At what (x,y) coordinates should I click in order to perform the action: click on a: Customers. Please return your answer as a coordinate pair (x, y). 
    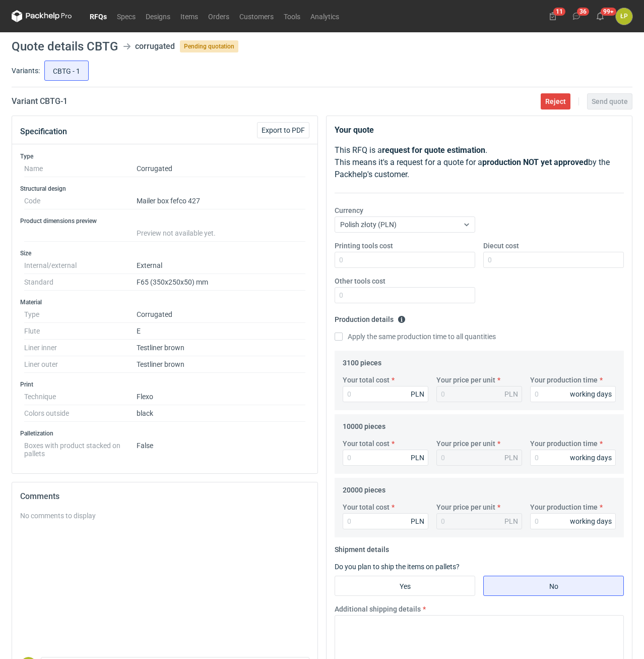
    Looking at the image, I should click on (256, 16).